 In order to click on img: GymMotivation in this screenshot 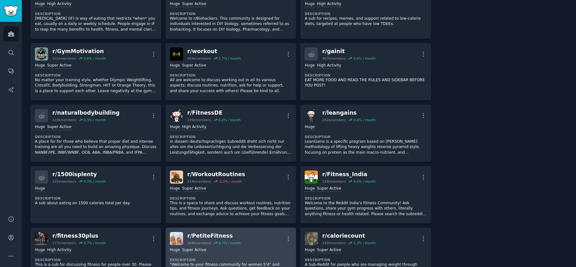, I will do `click(41, 54)`.